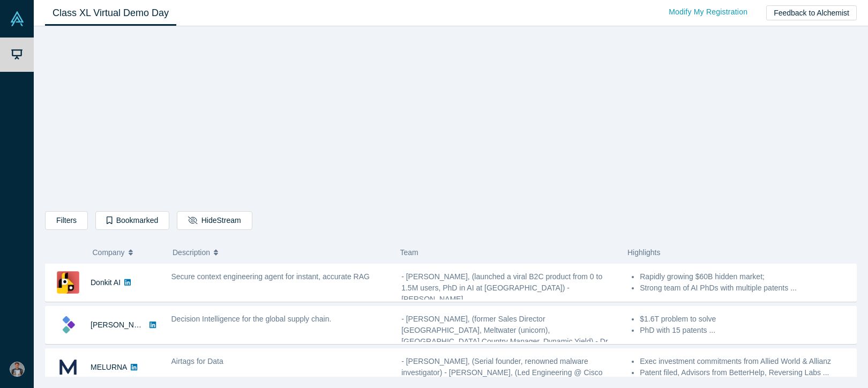  Describe the element at coordinates (191, 252) in the screenshot. I see `span: Description` at that location.